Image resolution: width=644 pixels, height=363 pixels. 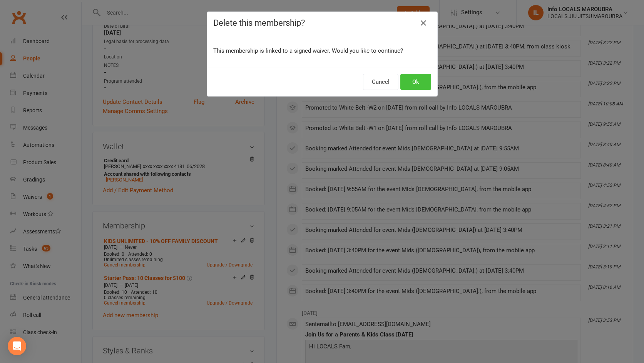 What do you see at coordinates (17, 346) in the screenshot?
I see `div: Open Intercom Messenger` at bounding box center [17, 346].